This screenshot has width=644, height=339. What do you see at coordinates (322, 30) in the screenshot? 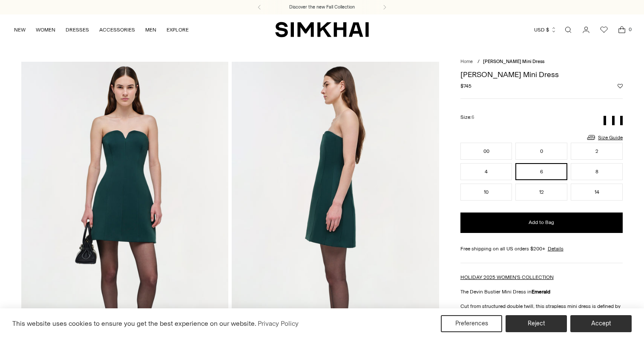
I see `a: SIMKHAI` at bounding box center [322, 30].